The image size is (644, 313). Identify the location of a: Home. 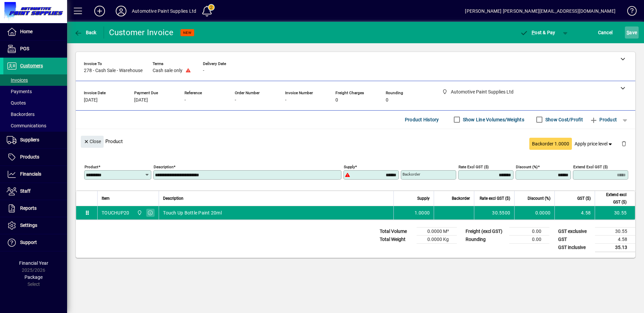
(35, 32).